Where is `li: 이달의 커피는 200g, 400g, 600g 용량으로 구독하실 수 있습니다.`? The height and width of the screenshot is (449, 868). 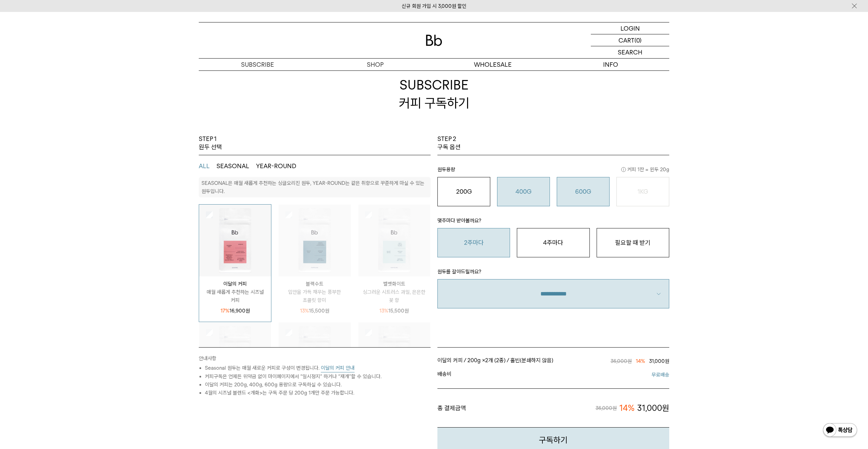 li: 이달의 커피는 200g, 400g, 600g 용량으로 구독하실 수 있습니다. is located at coordinates (318, 385).